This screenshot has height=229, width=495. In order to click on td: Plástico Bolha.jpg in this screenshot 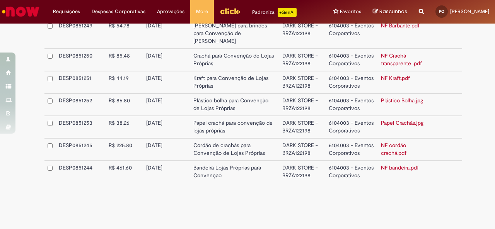, I will do `click(403, 105)`.